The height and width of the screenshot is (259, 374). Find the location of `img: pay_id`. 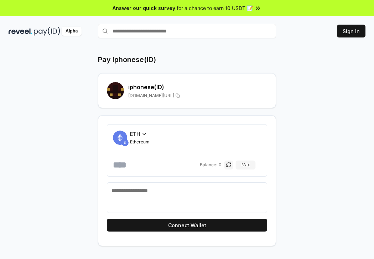

img: pay_id is located at coordinates (47, 31).